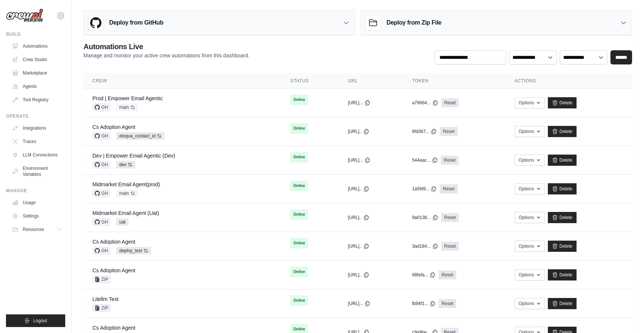  I want to click on button: Logout, so click(35, 321).